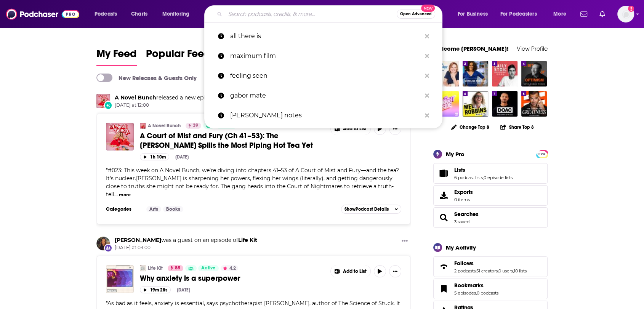 The image size is (644, 309). Describe the element at coordinates (625, 14) in the screenshot. I see `img: User Profile` at that location.